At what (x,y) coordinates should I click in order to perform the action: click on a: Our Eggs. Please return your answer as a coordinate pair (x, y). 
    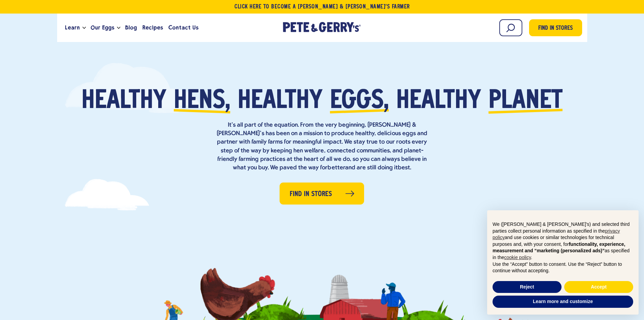
    Looking at the image, I should click on (103, 28).